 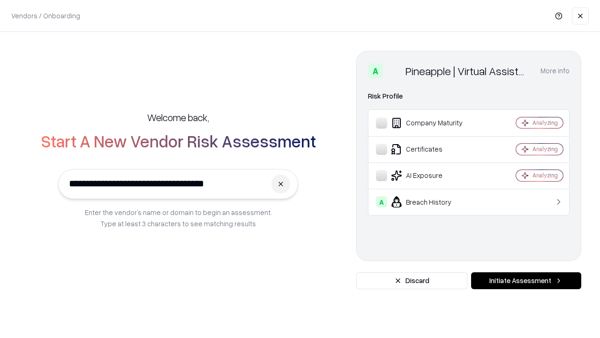 I want to click on p: Vendors / Onboarding, so click(x=45, y=15).